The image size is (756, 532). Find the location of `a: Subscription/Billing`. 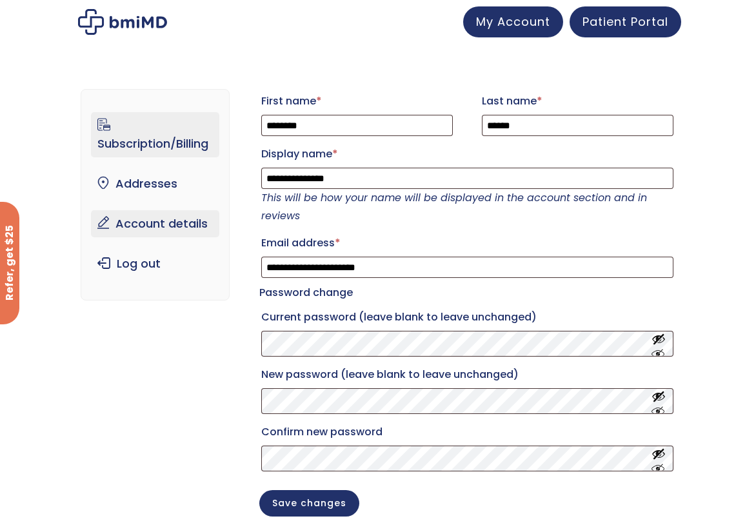

a: Subscription/Billing is located at coordinates (154, 135).